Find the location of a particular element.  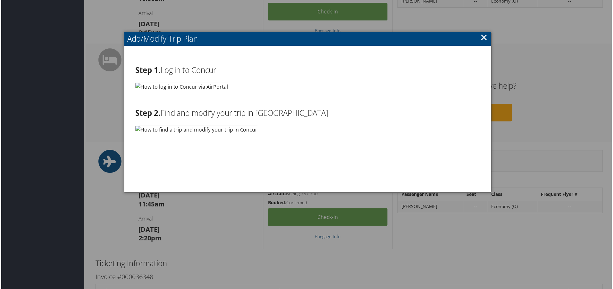

strong: Step 2. is located at coordinates (147, 113).